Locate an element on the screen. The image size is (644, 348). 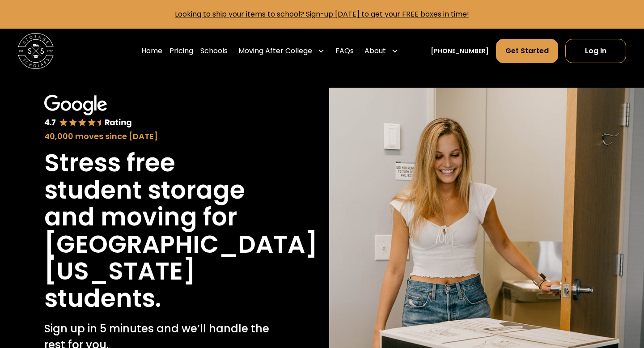
a: Pricing is located at coordinates (181, 51).